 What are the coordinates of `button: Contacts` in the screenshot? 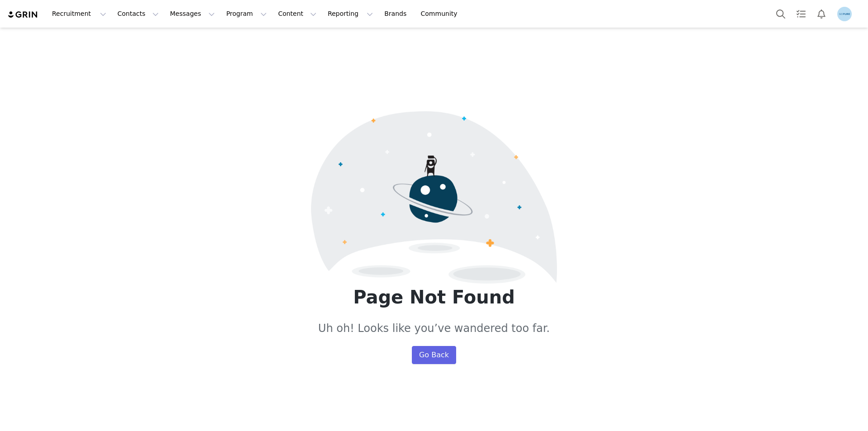 It's located at (138, 14).